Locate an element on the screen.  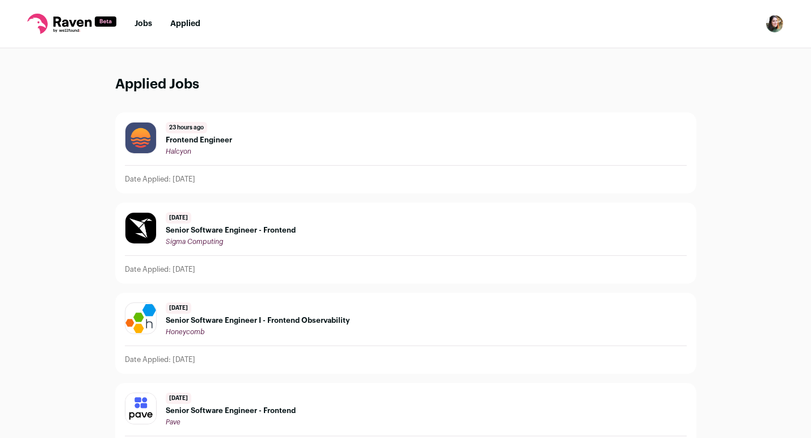
a: Applied is located at coordinates (185, 24).